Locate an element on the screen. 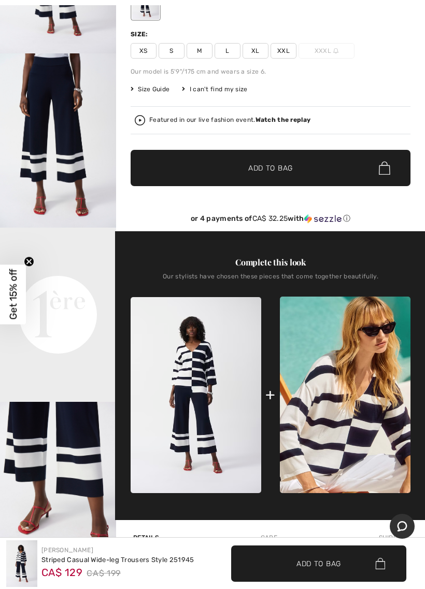 The width and height of the screenshot is (425, 589). div: Striped Casual Wide-leg Trousers Style 251945 is located at coordinates (118, 560).